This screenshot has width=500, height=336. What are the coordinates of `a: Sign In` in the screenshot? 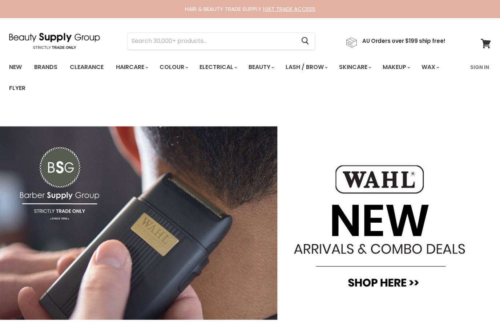 It's located at (480, 67).